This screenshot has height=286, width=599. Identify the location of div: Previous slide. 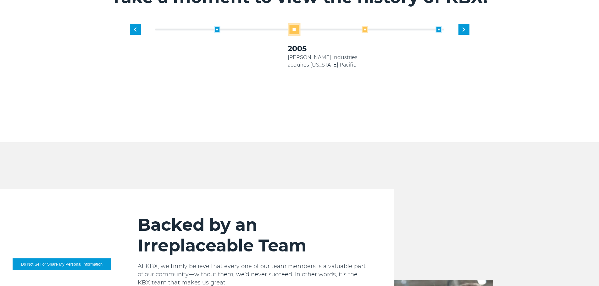
(135, 29).